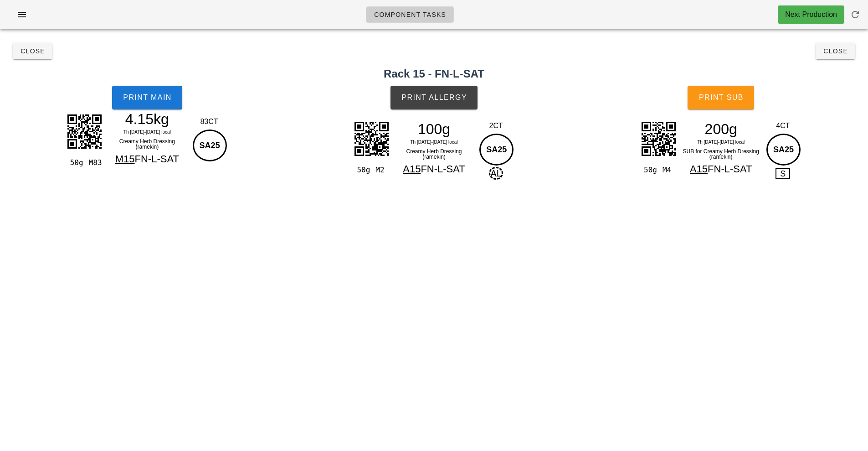 The height and width of the screenshot is (451, 868). I want to click on span: M15, so click(125, 159).